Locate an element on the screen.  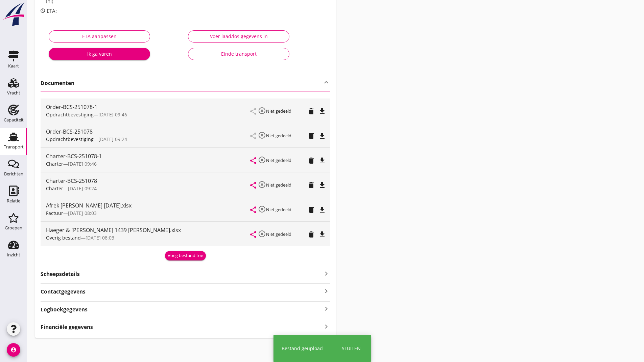
i: keyboard_arrow_up is located at coordinates (326, 82).